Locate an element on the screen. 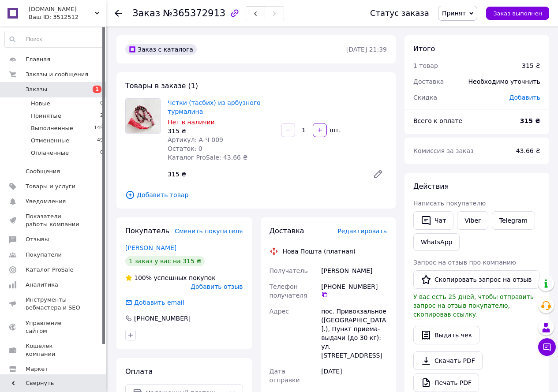 The image size is (558, 392). button: Выдать чек is located at coordinates (447, 335).